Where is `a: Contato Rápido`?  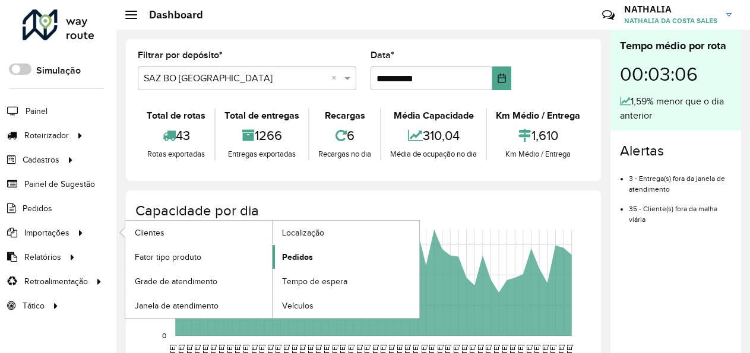 a: Contato Rápido is located at coordinates (608, 15).